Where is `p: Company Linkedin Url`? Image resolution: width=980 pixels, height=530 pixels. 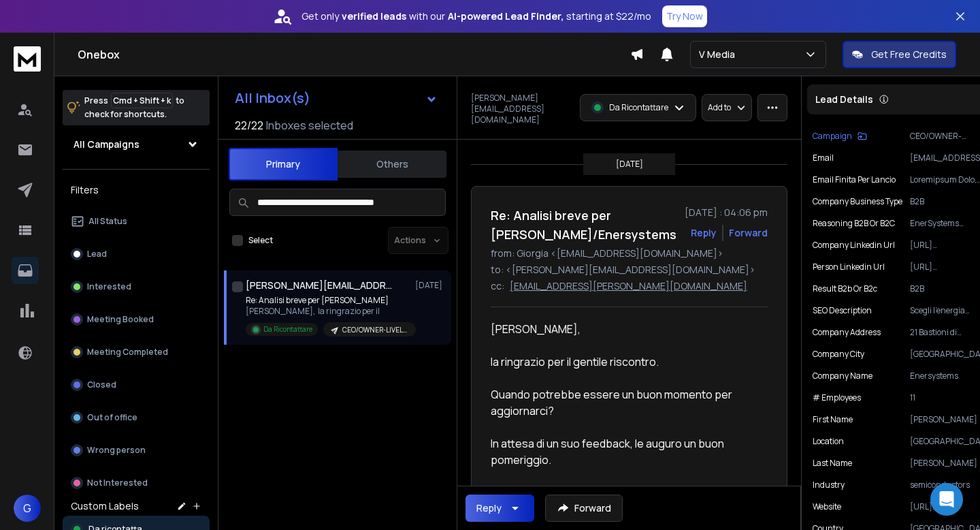
p: Company Linkedin Url is located at coordinates (853, 245).